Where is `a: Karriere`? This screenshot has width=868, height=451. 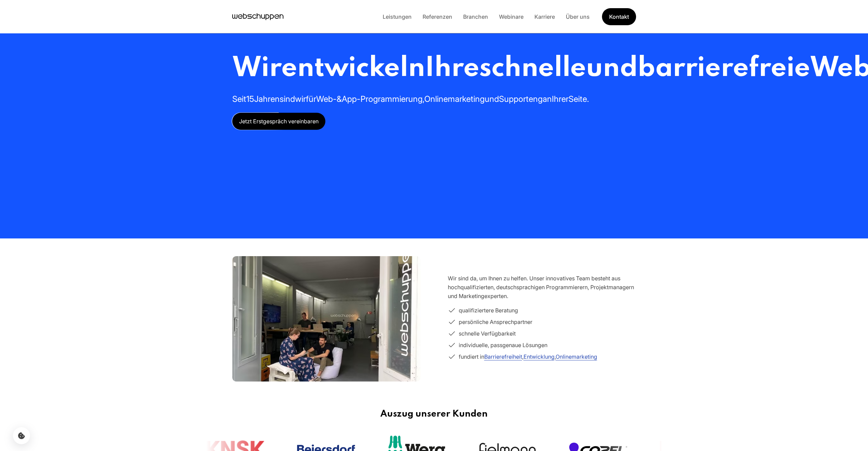 a: Karriere is located at coordinates (545, 17).